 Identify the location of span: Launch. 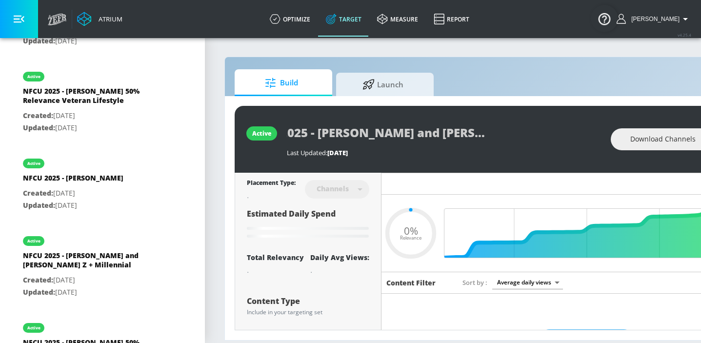
(383, 84).